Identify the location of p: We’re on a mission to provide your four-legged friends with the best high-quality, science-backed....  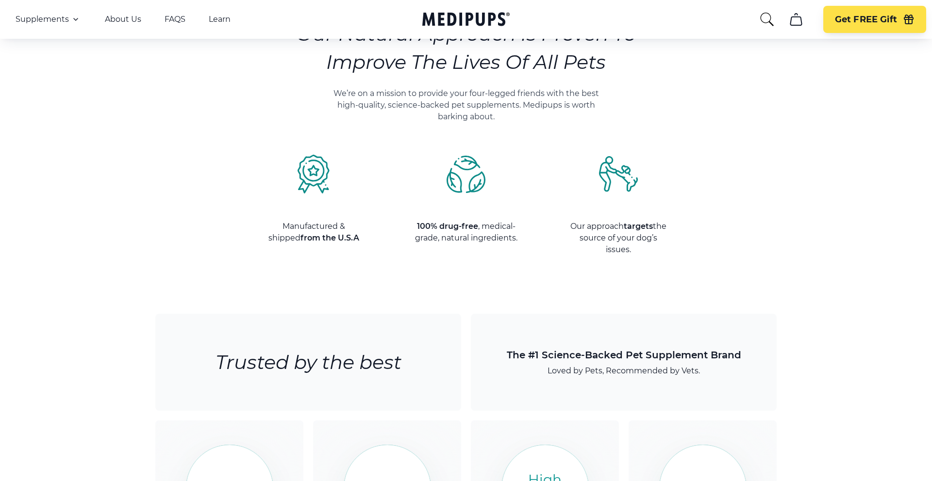
(466, 105).